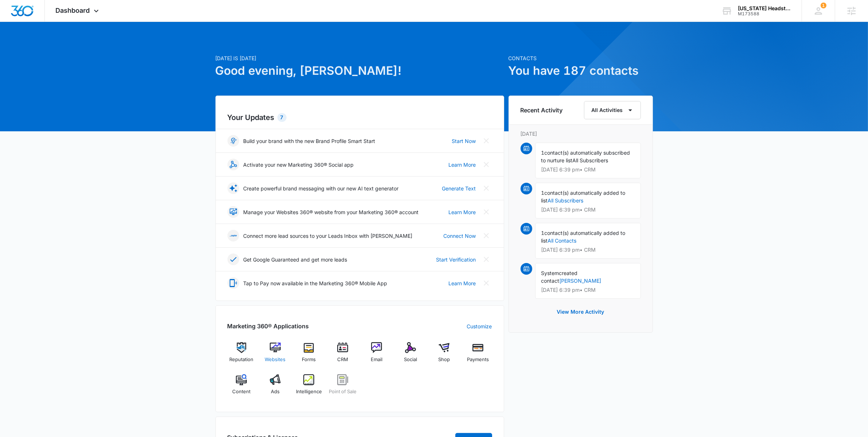  Describe the element at coordinates (275, 355) in the screenshot. I see `a: Websites` at that location.